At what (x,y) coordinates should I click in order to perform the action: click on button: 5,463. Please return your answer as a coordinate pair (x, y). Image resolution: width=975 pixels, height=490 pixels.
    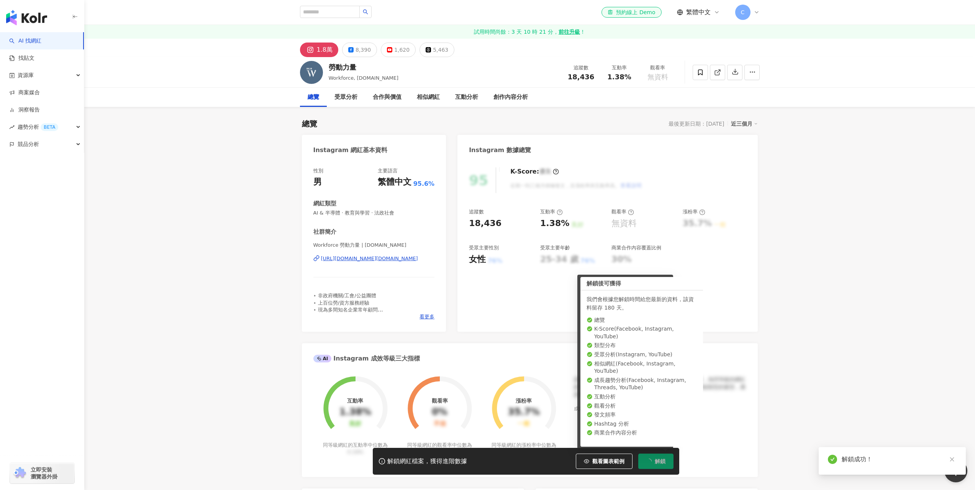
    Looking at the image, I should click on (437, 50).